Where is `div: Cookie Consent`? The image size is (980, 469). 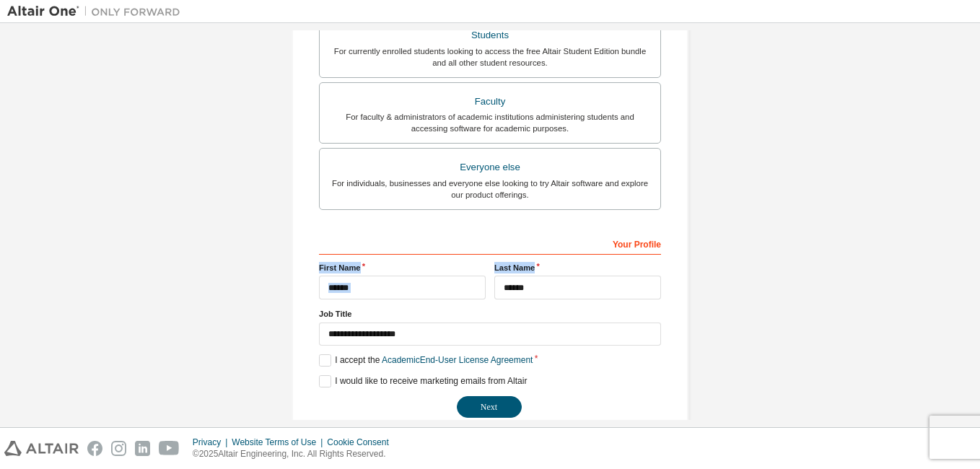 div: Cookie Consent is located at coordinates (362, 442).